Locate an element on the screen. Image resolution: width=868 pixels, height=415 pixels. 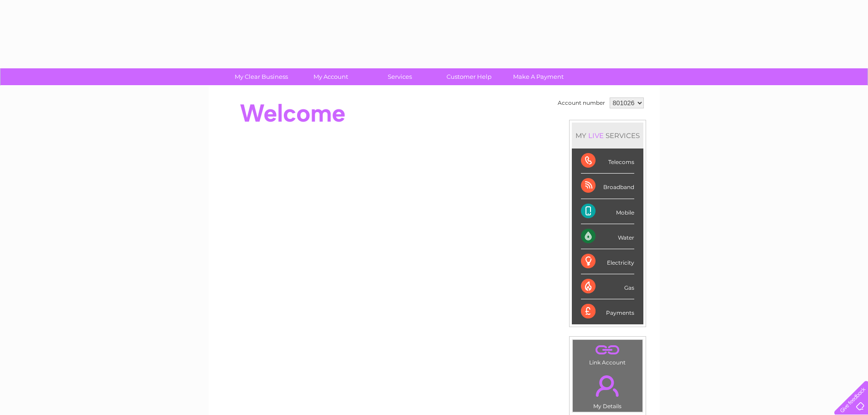
td: Link Account is located at coordinates (607, 353).